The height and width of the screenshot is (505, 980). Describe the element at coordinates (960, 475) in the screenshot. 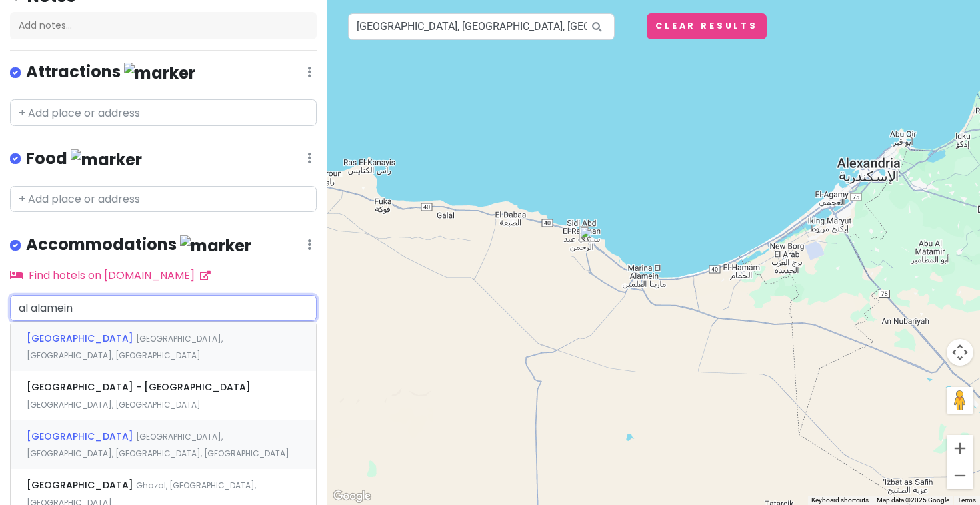

I see `button: Zoom out` at that location.